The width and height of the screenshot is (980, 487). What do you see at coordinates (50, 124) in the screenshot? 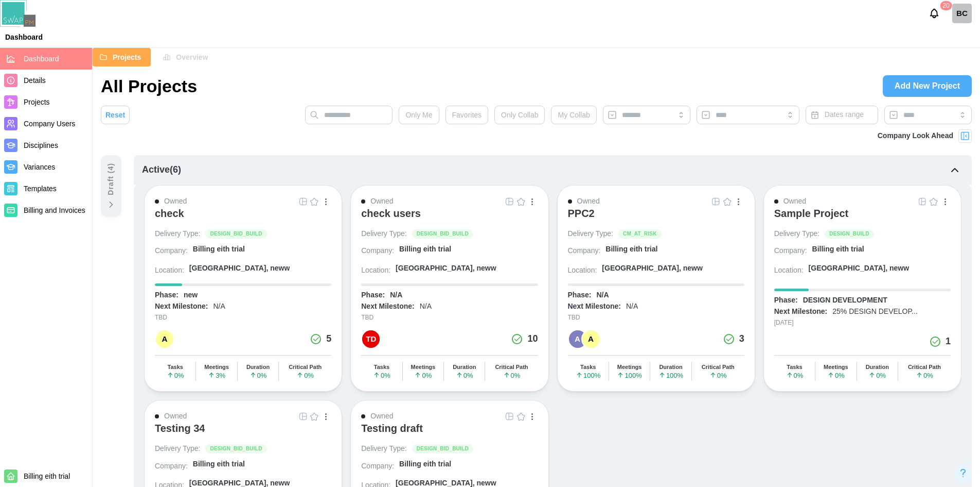
I see `span: Company Users` at bounding box center [50, 124].